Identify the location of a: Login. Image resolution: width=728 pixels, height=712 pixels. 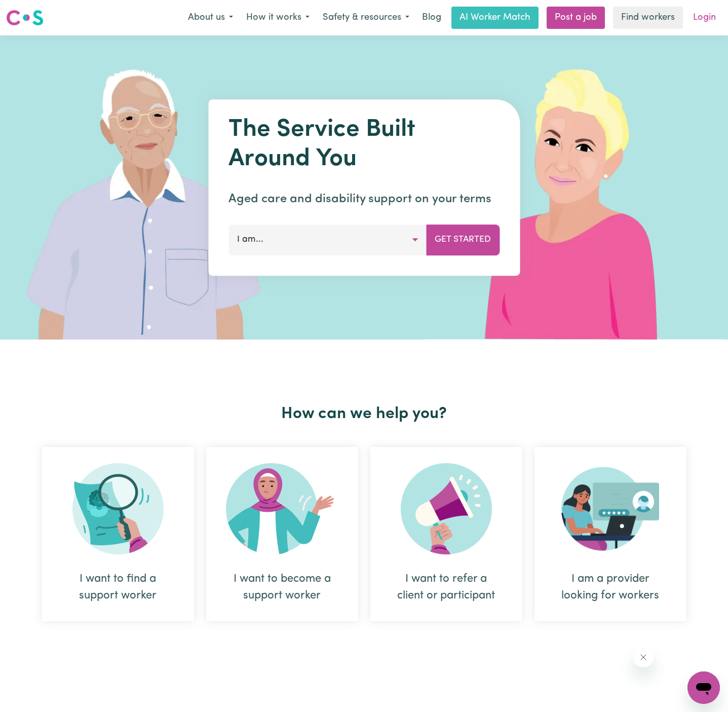
(704, 18).